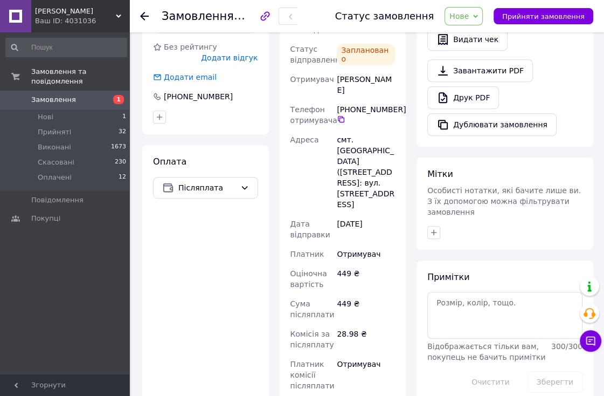 The height and width of the screenshot is (396, 604). I want to click on span: Дата відправки, so click(311, 229).